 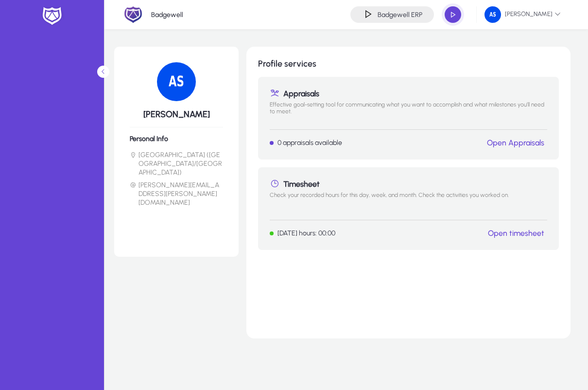 I want to click on button: Open Appraisals, so click(x=516, y=142).